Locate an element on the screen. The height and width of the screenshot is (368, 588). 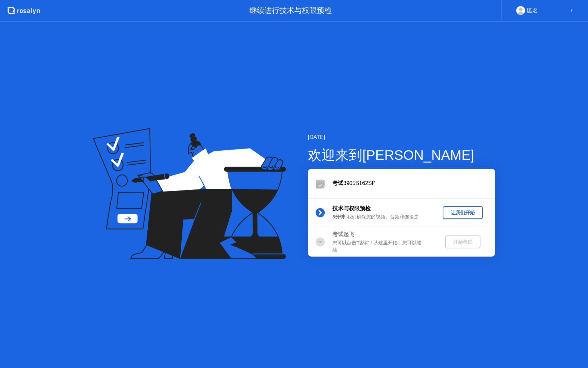
div: 匿名 is located at coordinates (533, 10).